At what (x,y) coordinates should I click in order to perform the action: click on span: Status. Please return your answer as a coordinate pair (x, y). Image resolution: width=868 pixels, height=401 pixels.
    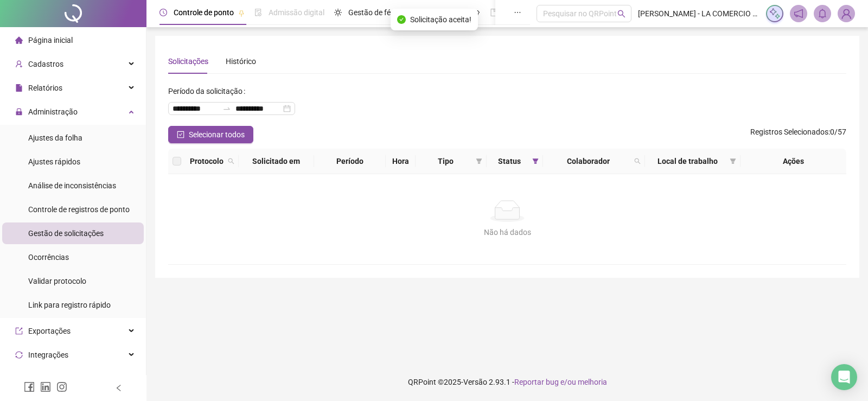
    Looking at the image, I should click on (509, 161).